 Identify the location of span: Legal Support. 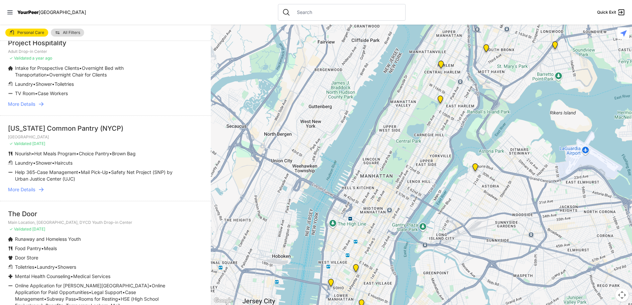
(107, 292).